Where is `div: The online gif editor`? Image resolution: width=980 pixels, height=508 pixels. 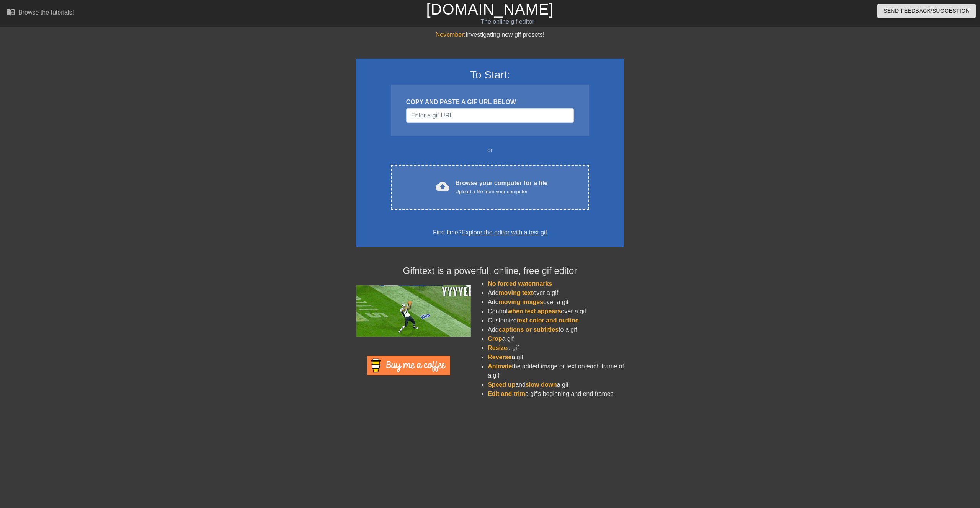
div: The online gif editor is located at coordinates (507, 22).